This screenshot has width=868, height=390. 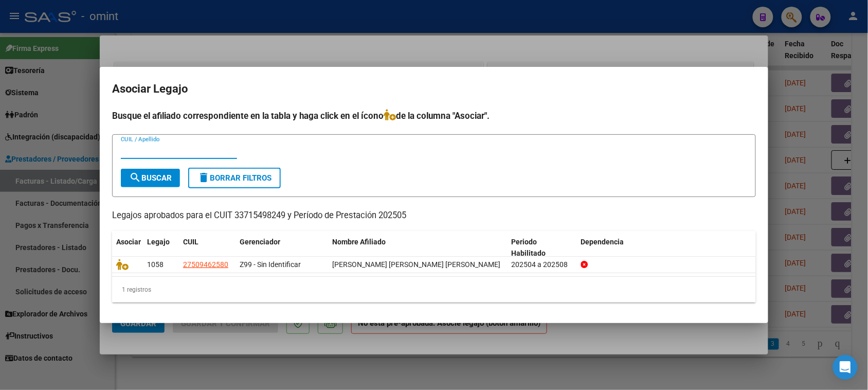 I want to click on span: CUIL, so click(x=191, y=242).